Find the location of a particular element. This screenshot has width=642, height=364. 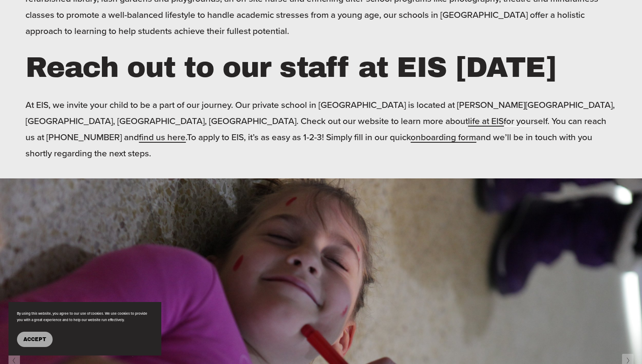

span: find us here is located at coordinates (162, 136).